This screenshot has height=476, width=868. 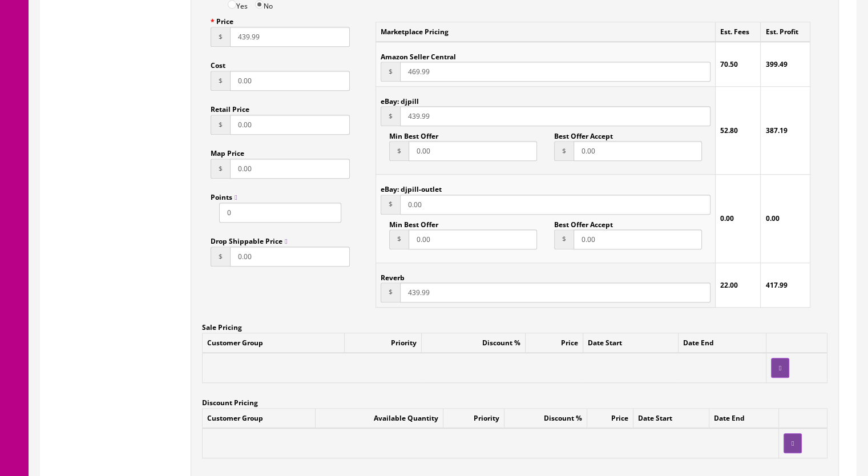 What do you see at coordinates (222, 324) in the screenshot?
I see `label: Sale Pricing` at bounding box center [222, 324].